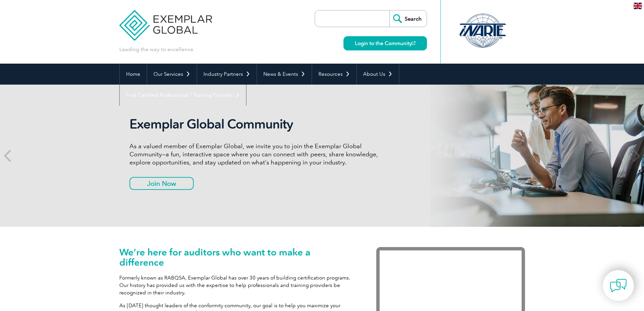  I want to click on h1: We’re here for auditors who want to make a difference, so click(237, 257).